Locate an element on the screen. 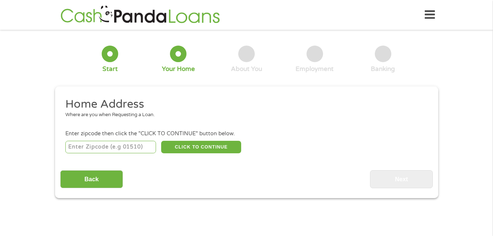  input: Next is located at coordinates (401, 179).